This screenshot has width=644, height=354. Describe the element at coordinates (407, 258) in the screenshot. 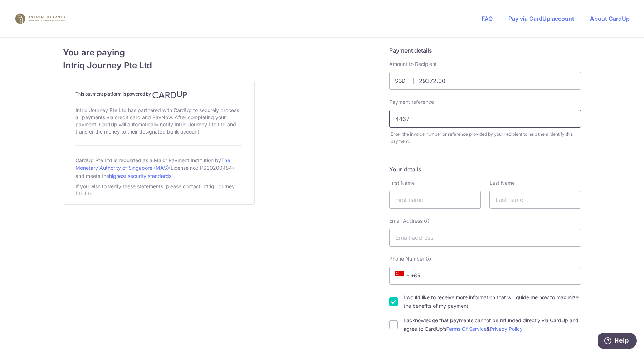

I see `span: Phone Number` at that location.